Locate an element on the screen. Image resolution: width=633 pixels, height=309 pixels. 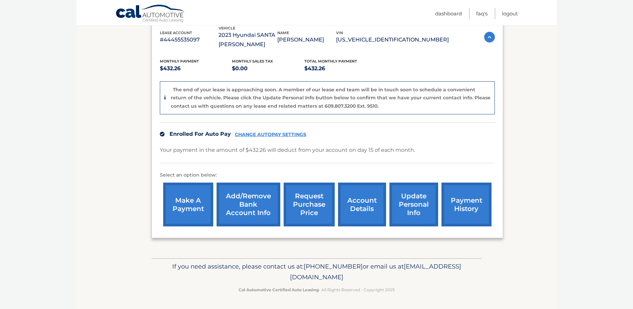
p: The end of your lease is approaching soon. A member of our lease end team will be in touch soon t... is located at coordinates (331, 97).